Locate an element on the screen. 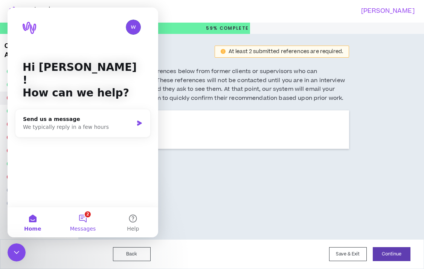 Image resolution: width=424 pixels, height=269 pixels. div: Send us a messageWe typically reply in a few hours is located at coordinates (75, 116).